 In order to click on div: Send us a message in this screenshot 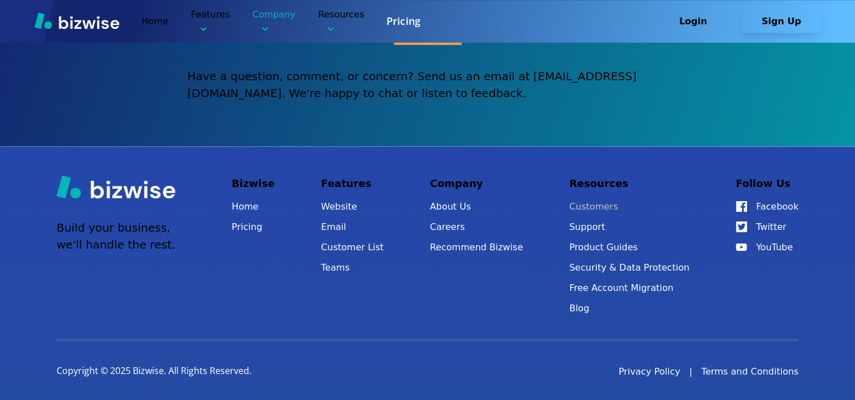, I will do `click(106, 148)`.